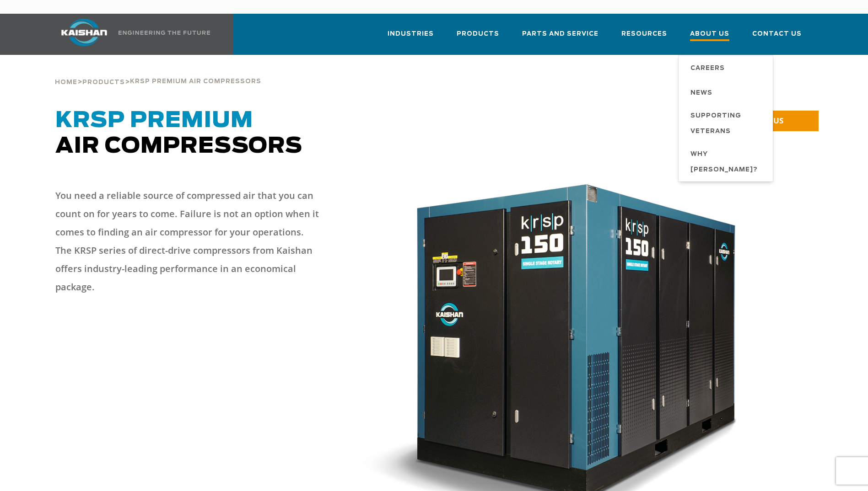 The width and height of the screenshot is (868, 491). What do you see at coordinates (154, 120) in the screenshot?
I see `span: KRSP Premium` at bounding box center [154, 120].